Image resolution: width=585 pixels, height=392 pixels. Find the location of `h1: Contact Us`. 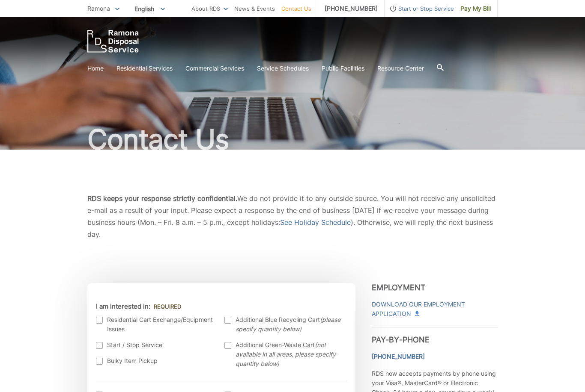

h1: Contact Us is located at coordinates (292, 139).